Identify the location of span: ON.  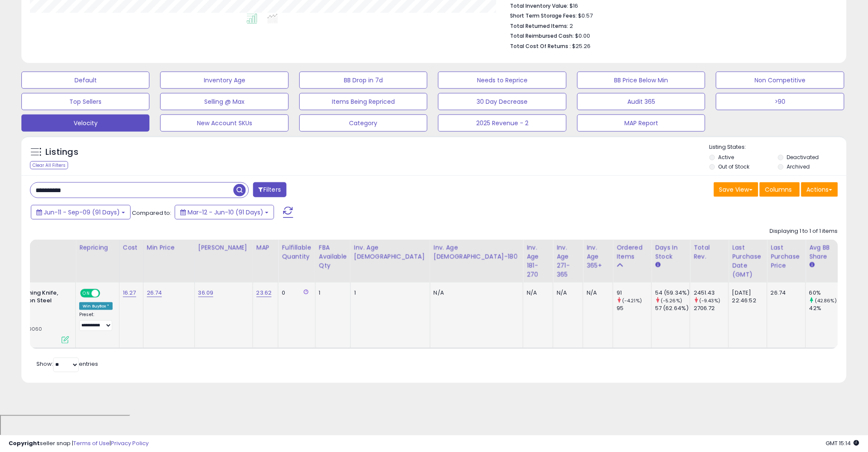
(86, 293).